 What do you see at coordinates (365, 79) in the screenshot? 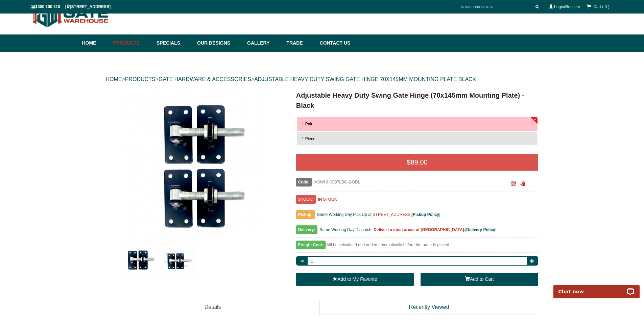
I see `a: ADJUSTABLE HEAVY DUTY SWING GATE HINGE 70X145MM MOUNTING PLATE BLACK` at bounding box center [365, 79].